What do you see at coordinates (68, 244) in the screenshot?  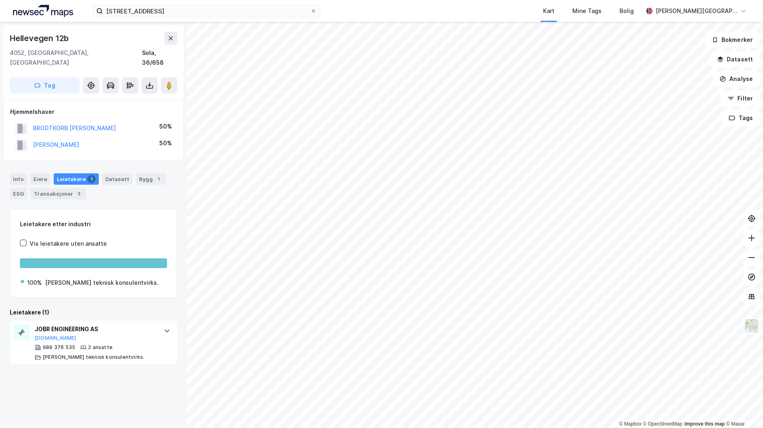 I see `div: Vis leietakere uten ansatte` at bounding box center [68, 244].